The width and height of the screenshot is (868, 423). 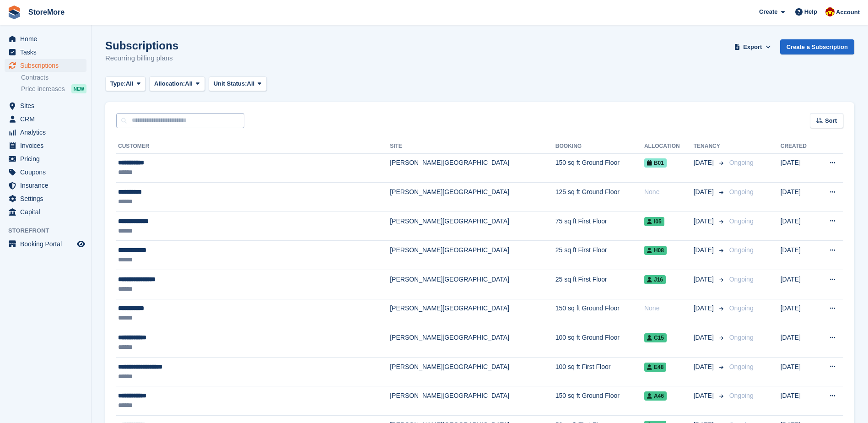 I want to click on a: Contracts, so click(x=54, y=77).